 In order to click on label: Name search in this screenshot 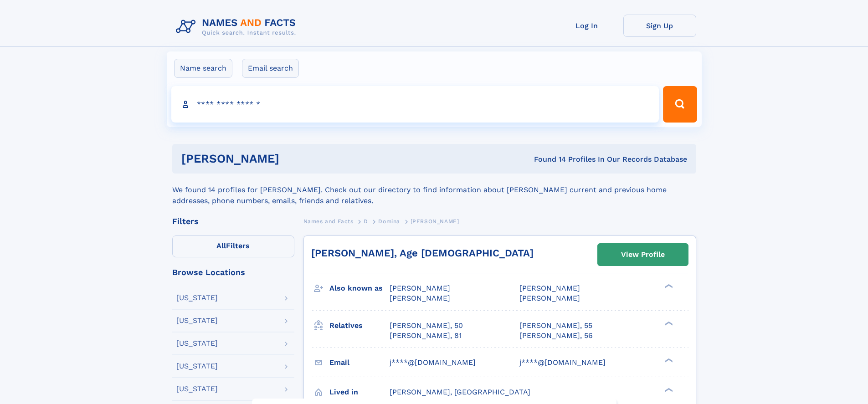, I will do `click(203, 68)`.